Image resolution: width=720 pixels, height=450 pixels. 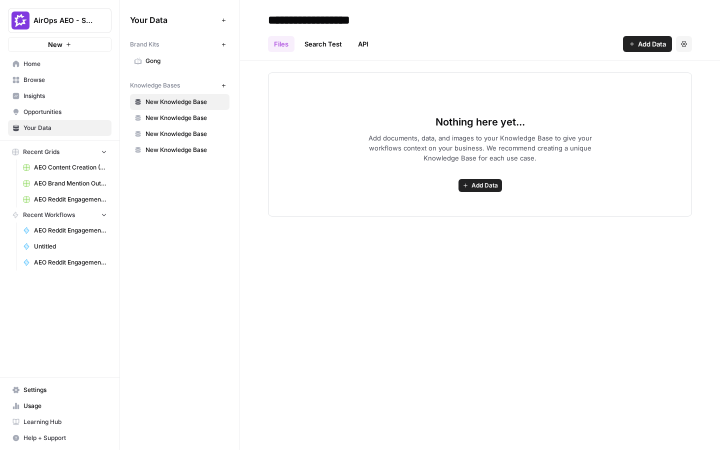 I want to click on span: Recent Grids, so click(x=41, y=152).